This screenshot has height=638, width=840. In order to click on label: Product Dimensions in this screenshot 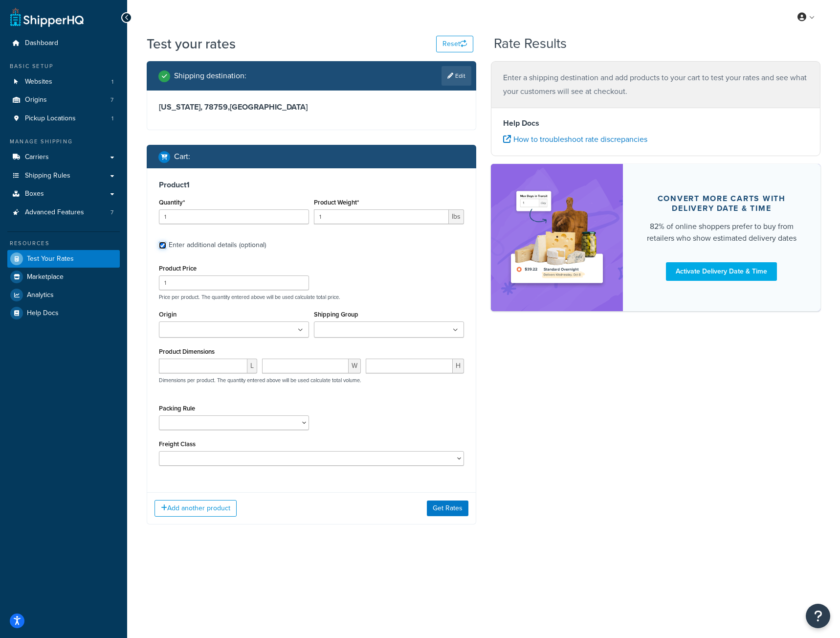, I will do `click(187, 351)`.